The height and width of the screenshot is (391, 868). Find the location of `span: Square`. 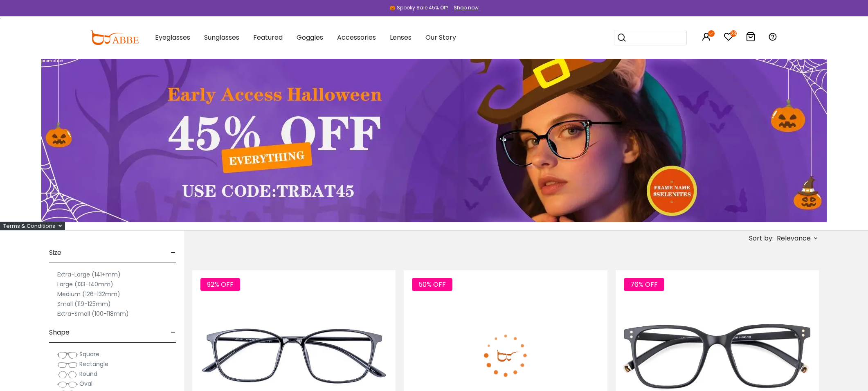

span: Square is located at coordinates (89, 354).